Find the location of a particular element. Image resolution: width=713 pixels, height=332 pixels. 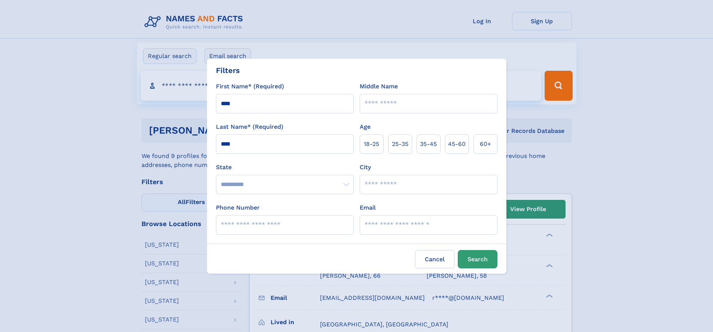

label: First Name* (Required) is located at coordinates (250, 87).